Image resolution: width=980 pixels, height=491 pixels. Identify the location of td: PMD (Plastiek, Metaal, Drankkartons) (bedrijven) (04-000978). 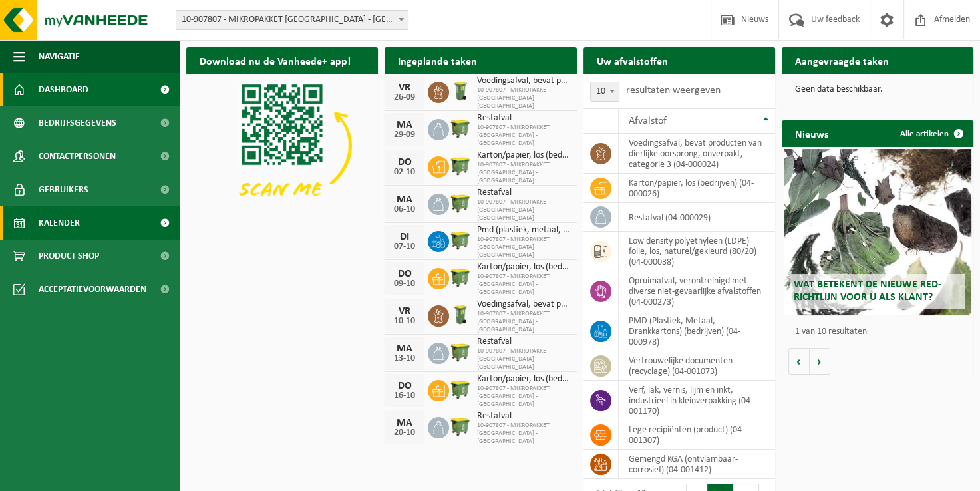
(696, 331).